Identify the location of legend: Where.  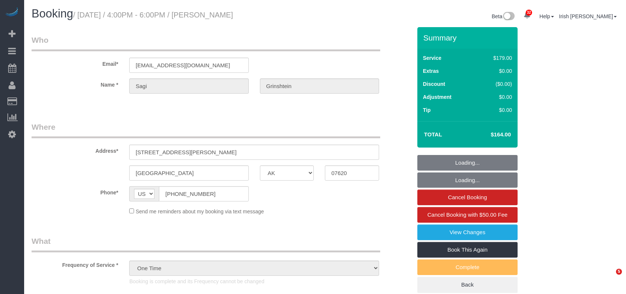
(206, 130).